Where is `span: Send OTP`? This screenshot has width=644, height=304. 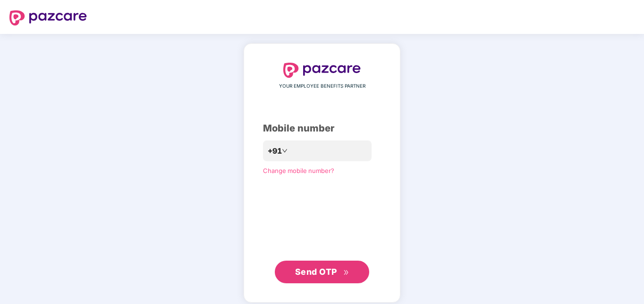 span: Send OTP is located at coordinates (316, 272).